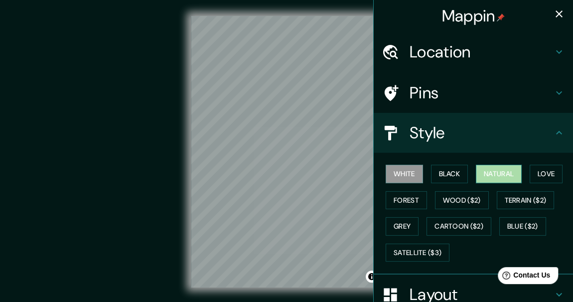 This screenshot has height=302, width=573. Describe the element at coordinates (474, 16) in the screenshot. I see `h4: Mappin` at that location.